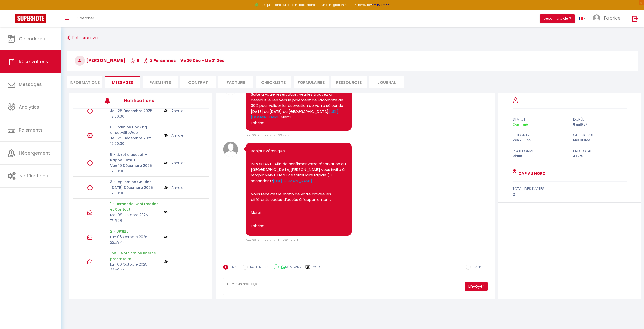 This screenshot has height=329, width=644. What do you see at coordinates (570, 194) in the screenshot?
I see `div: 2` at bounding box center [570, 194].